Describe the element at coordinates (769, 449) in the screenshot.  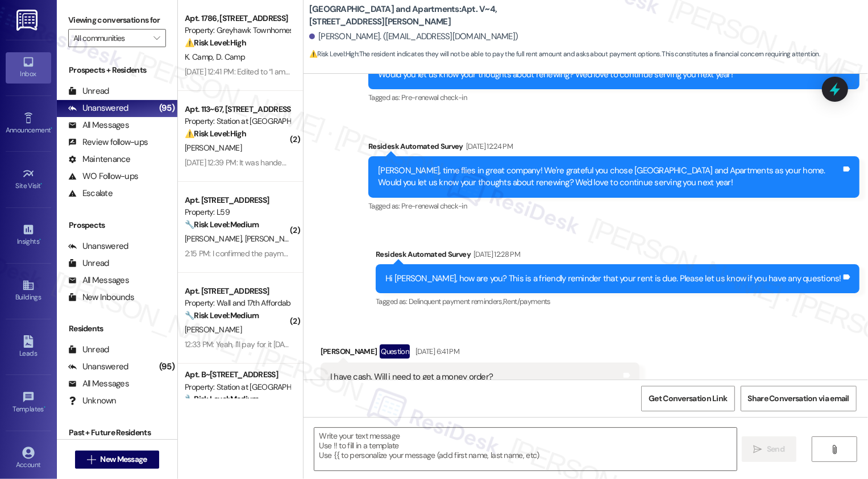
I see `button: Send` at that location.